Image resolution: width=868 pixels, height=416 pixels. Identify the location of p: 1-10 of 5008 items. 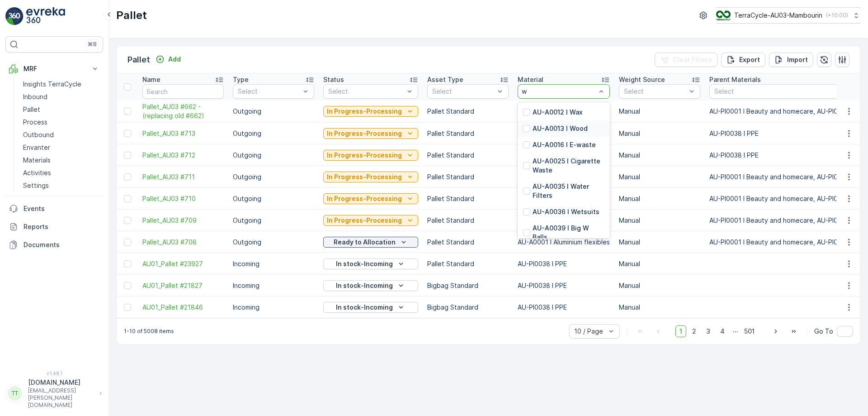
(149, 331).